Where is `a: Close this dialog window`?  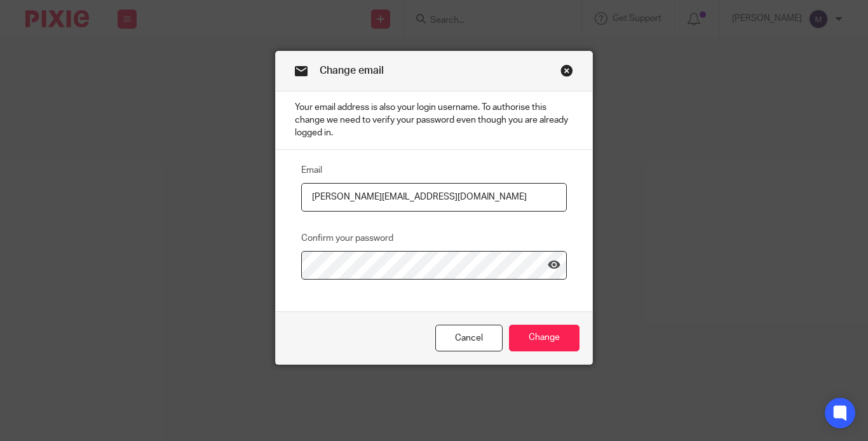
a: Close this dialog window is located at coordinates (566, 72).